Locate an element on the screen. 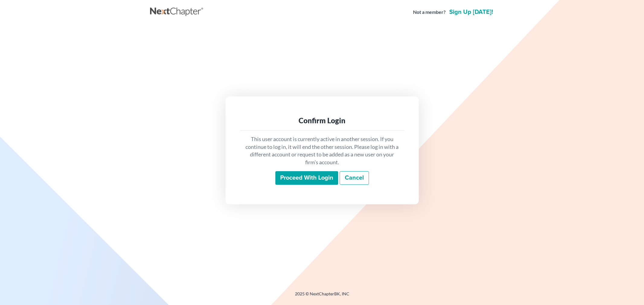  input: Proceed with login is located at coordinates (306, 178).